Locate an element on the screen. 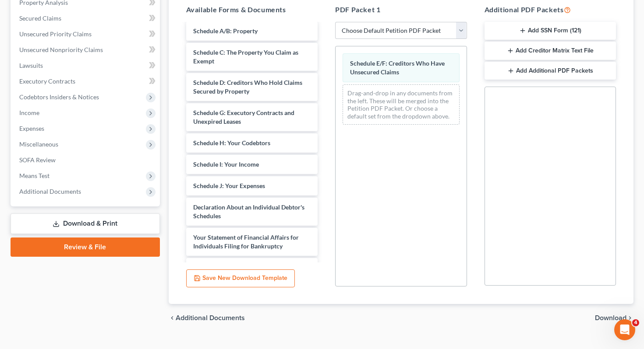  span: Income is located at coordinates (30, 112).